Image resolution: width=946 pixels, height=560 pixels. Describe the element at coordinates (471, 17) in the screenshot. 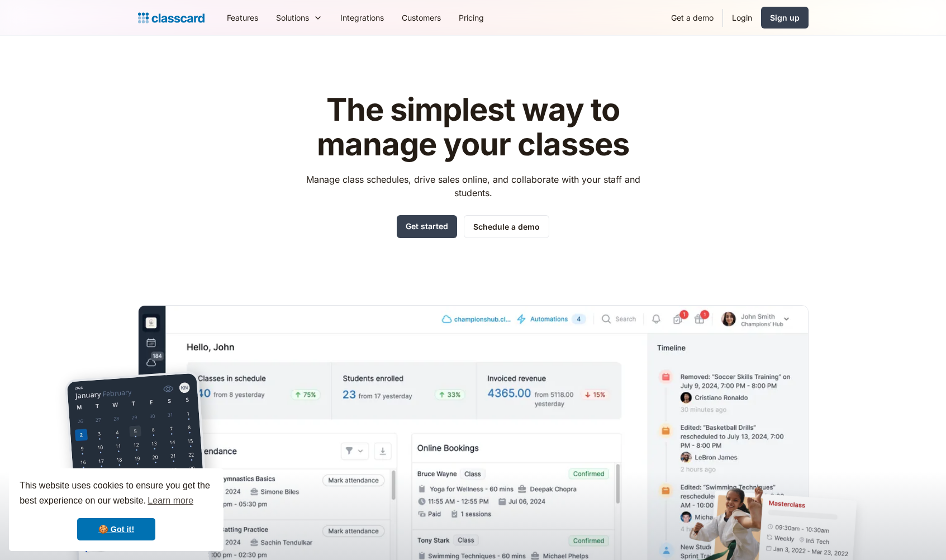

I see `a: Pricing` at that location.